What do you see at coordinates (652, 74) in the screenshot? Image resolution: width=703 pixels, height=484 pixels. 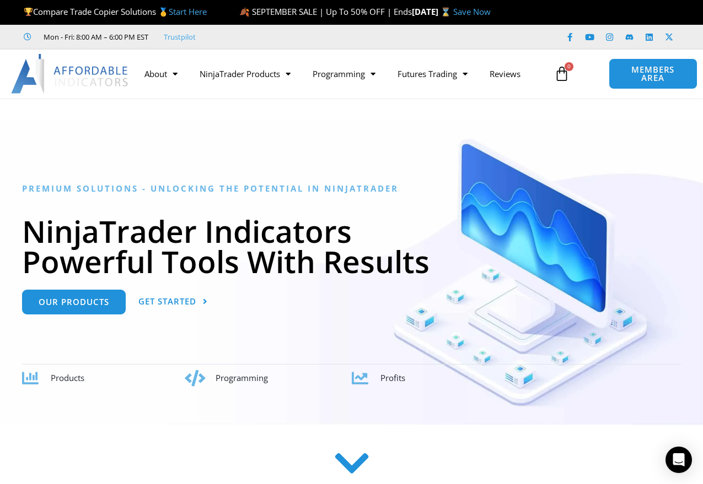 I see `span: MEMBERS AREA` at bounding box center [652, 74].